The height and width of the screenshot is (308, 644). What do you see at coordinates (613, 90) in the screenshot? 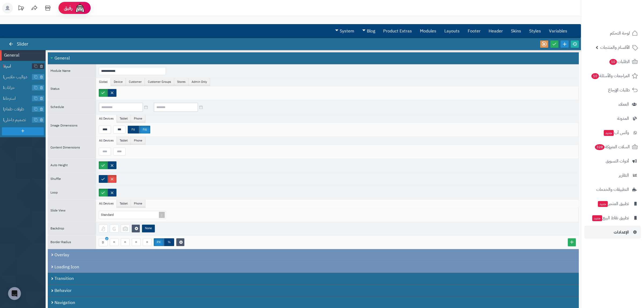
I see `a: طلبات الإرجاع` at bounding box center [613, 90].